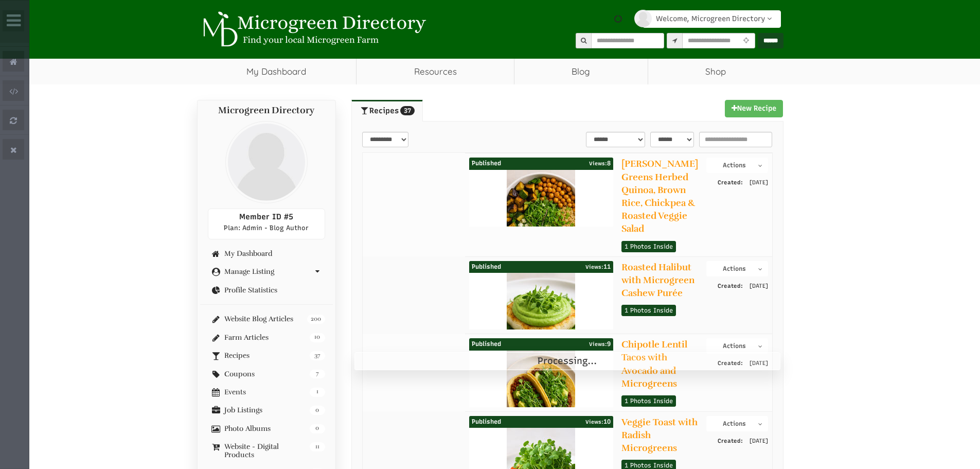  I want to click on img: Microgreen Directory, so click(313, 29).